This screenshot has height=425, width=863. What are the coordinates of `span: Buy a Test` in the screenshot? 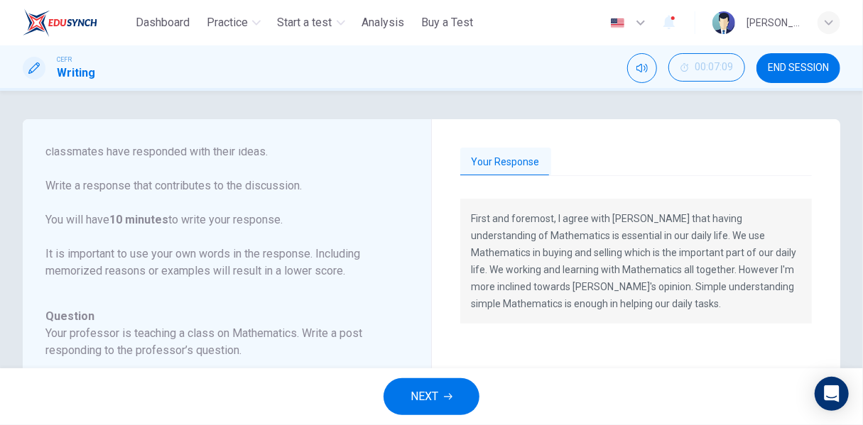 It's located at (447, 23).